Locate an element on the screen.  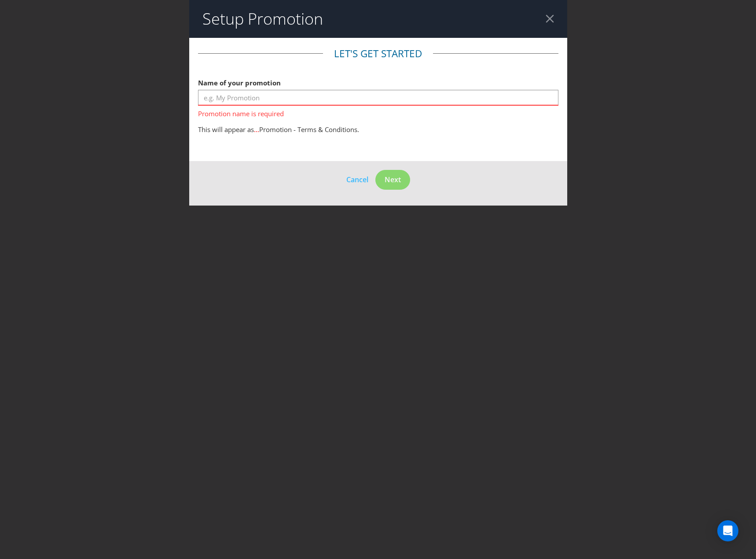
span: Cancel is located at coordinates (358, 180).